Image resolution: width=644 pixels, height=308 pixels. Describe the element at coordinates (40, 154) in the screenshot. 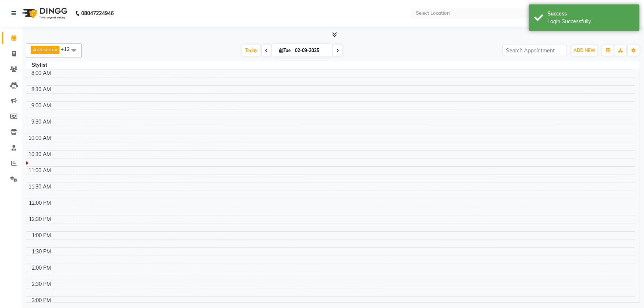

I see `div: 10:30 AM` at that location.